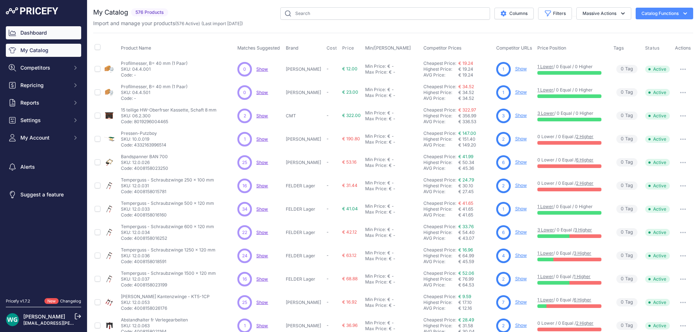 This screenshot has width=699, height=332. What do you see at coordinates (467, 232) in the screenshot?
I see `span: € 54.40` at bounding box center [467, 232].